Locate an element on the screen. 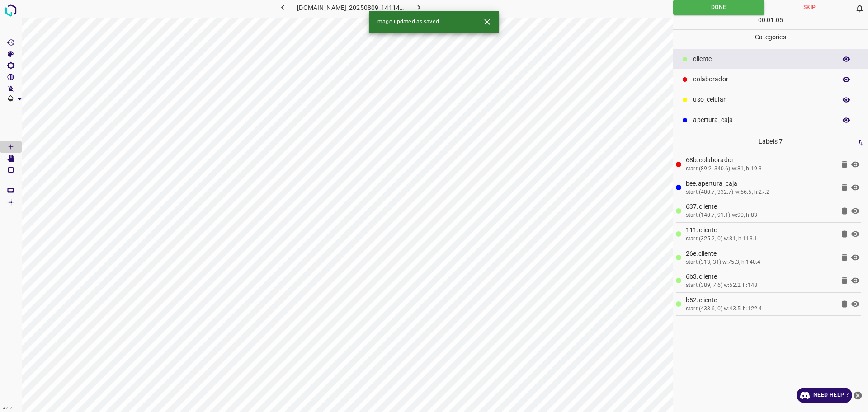 This screenshot has width=868, height=412. div: start:(325.2, 0) w:81, h:113.1 is located at coordinates (759, 239).